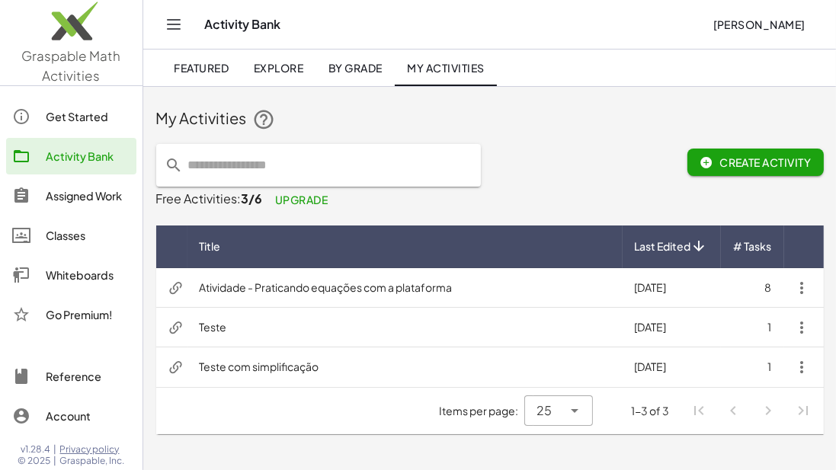 The height and width of the screenshot is (470, 836). What do you see at coordinates (446, 68) in the screenshot?
I see `span: My Activities` at bounding box center [446, 68].